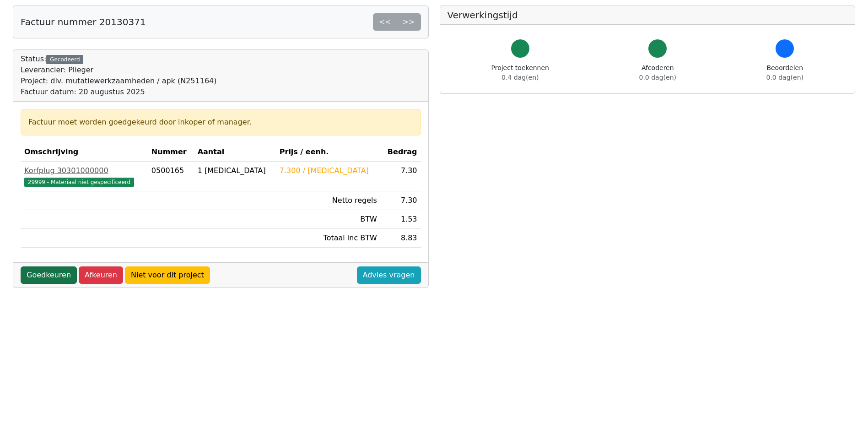 Image resolution: width=868 pixels, height=423 pixels. Describe the element at coordinates (401, 238) in the screenshot. I see `td: 8.83` at that location.